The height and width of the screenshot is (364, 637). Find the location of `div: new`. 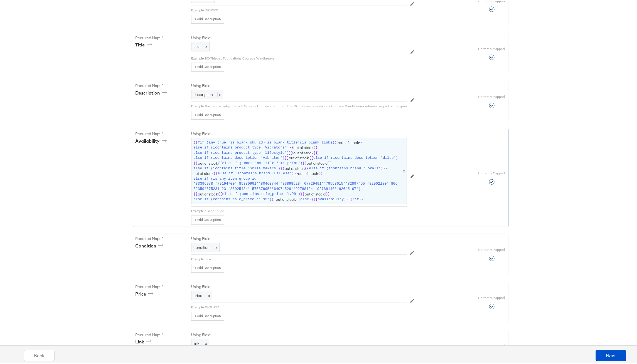

div: new is located at coordinates (305, 259).